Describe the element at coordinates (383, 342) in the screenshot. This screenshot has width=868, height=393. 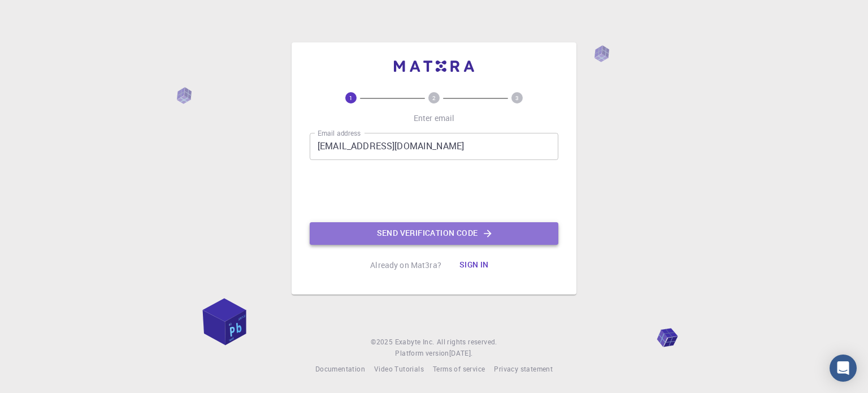
I see `span: © 2025` at that location.